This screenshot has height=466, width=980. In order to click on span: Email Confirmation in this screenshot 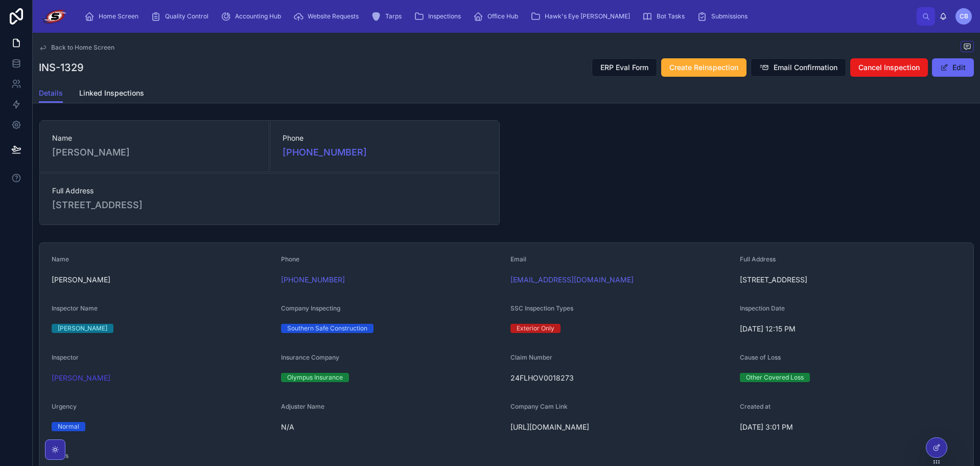, I will do `click(805, 67)`.